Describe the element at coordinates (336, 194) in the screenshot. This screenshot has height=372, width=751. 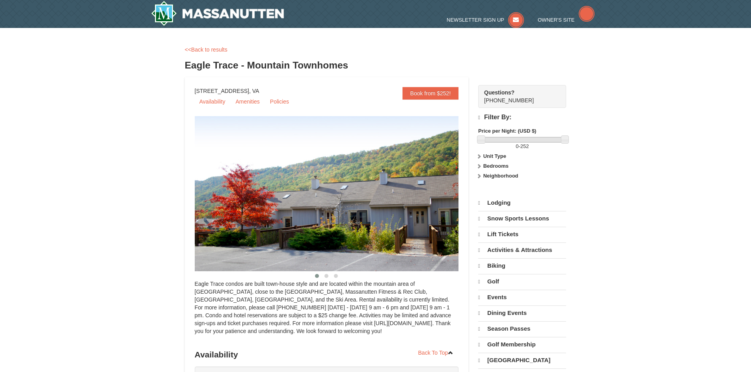
I see `img: 19218983-1-9b289e55.jpg` at that location.